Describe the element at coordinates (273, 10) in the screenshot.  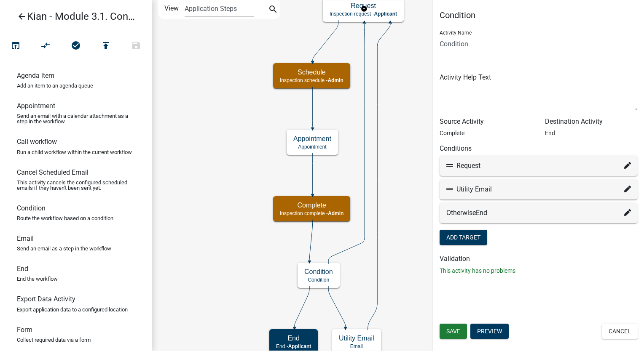
I see `button: search` at that location.